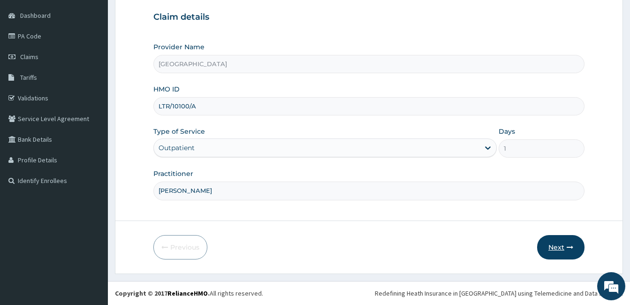 This screenshot has width=630, height=305. Describe the element at coordinates (166, 89) in the screenshot. I see `label: HMO ID` at that location.